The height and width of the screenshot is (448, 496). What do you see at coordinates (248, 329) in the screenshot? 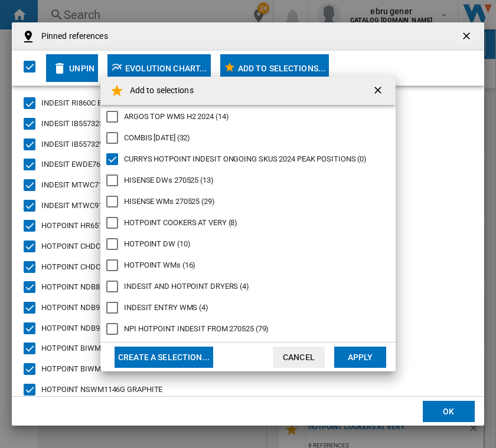
I see `md-checkbox: NPI HOTPOINT INDESIT FROM 270525` at bounding box center [248, 329].